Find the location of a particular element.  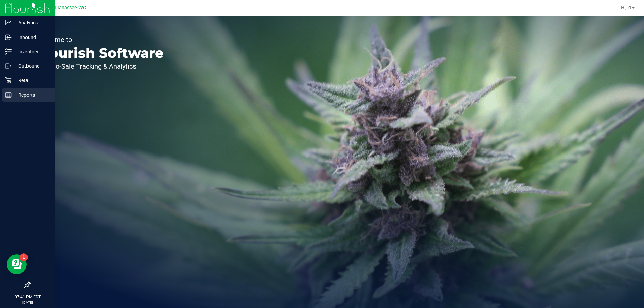

p: 07:41 PM EDT is located at coordinates (27, 297).